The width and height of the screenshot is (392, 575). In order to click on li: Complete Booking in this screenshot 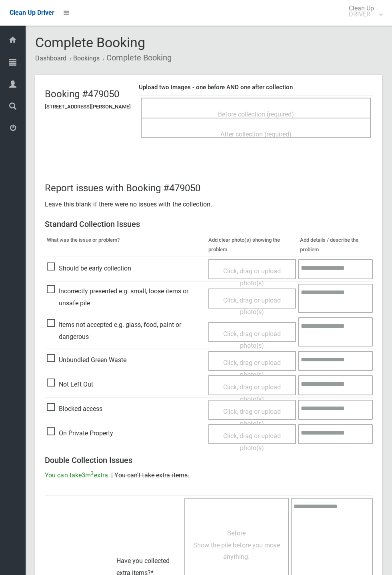, I will do `click(136, 58)`.